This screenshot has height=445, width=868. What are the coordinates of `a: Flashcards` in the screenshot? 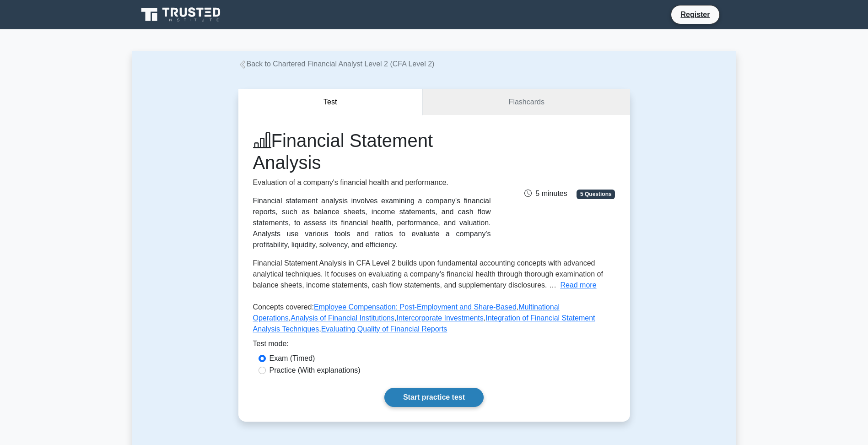 It's located at (526, 102).